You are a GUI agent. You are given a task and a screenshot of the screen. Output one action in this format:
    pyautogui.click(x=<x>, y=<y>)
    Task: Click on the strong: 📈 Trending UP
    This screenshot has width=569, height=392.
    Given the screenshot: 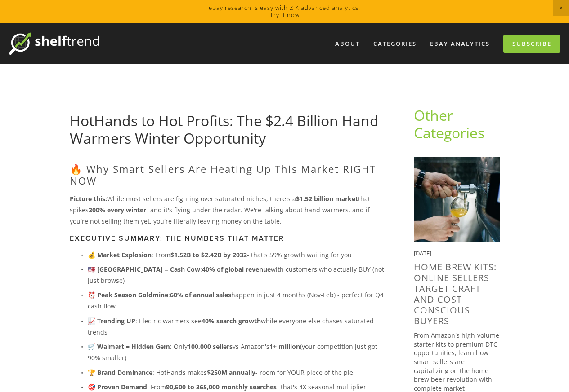 What is the action you would take?
    pyautogui.click(x=112, y=321)
    